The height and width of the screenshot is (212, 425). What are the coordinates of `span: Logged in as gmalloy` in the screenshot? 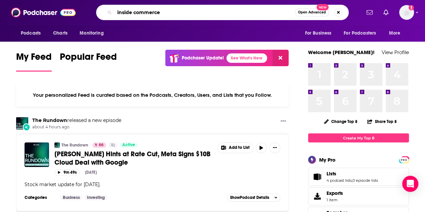 It's located at (406, 12).